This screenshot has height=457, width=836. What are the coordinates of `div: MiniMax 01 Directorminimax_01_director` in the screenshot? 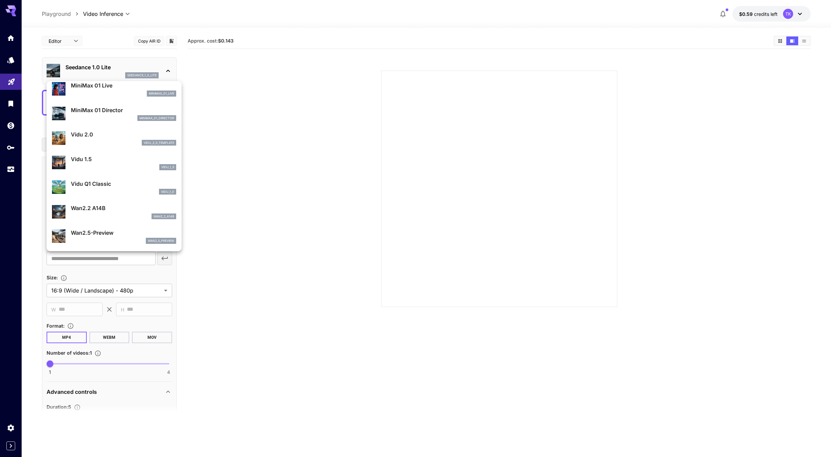 It's located at (114, 113).